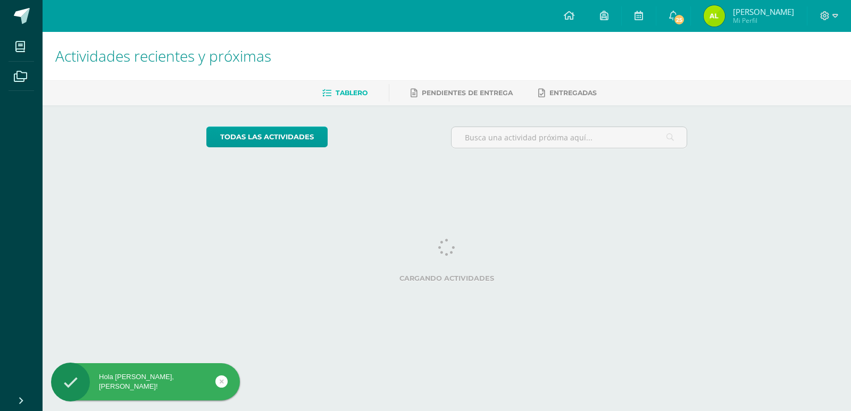 The image size is (851, 411). What do you see at coordinates (267, 137) in the screenshot?
I see `a: todas las Actividades` at bounding box center [267, 137].